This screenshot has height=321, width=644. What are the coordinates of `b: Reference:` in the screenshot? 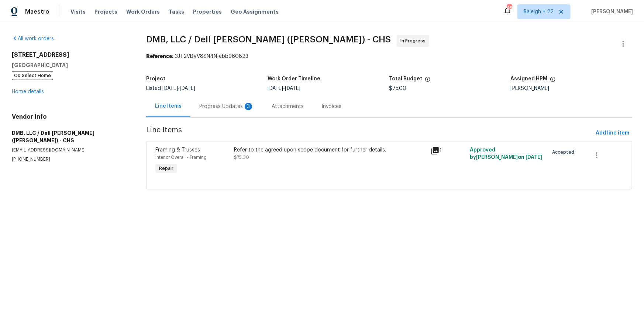 It's located at (160, 56).